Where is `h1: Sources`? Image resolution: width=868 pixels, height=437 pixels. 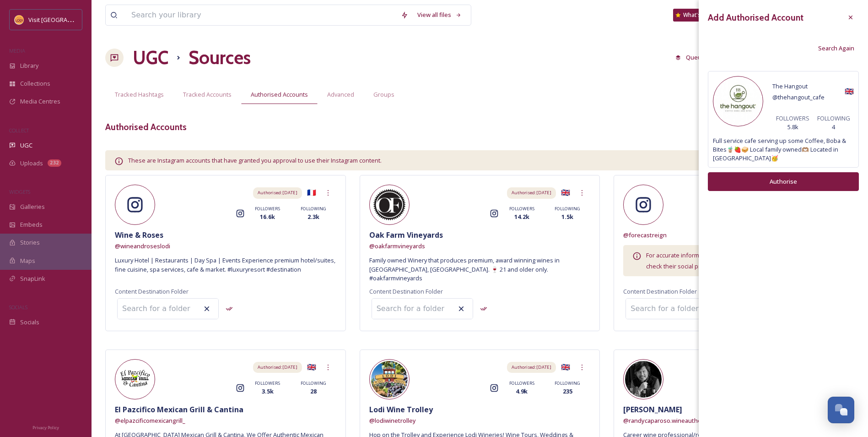
h1: Sources is located at coordinates (220, 58).